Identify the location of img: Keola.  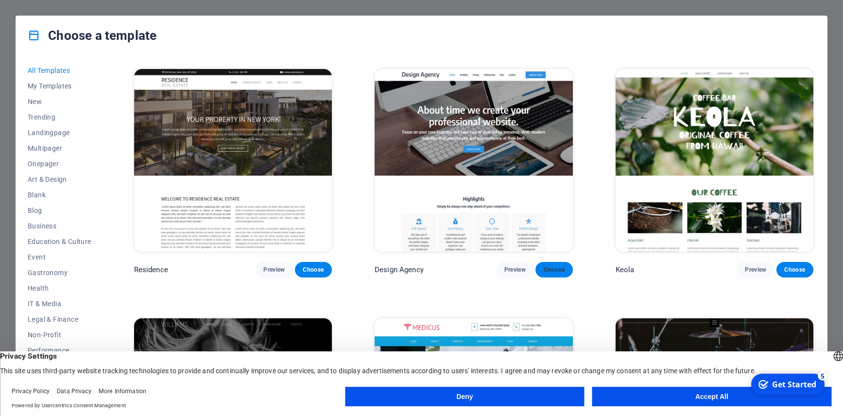
(715, 160).